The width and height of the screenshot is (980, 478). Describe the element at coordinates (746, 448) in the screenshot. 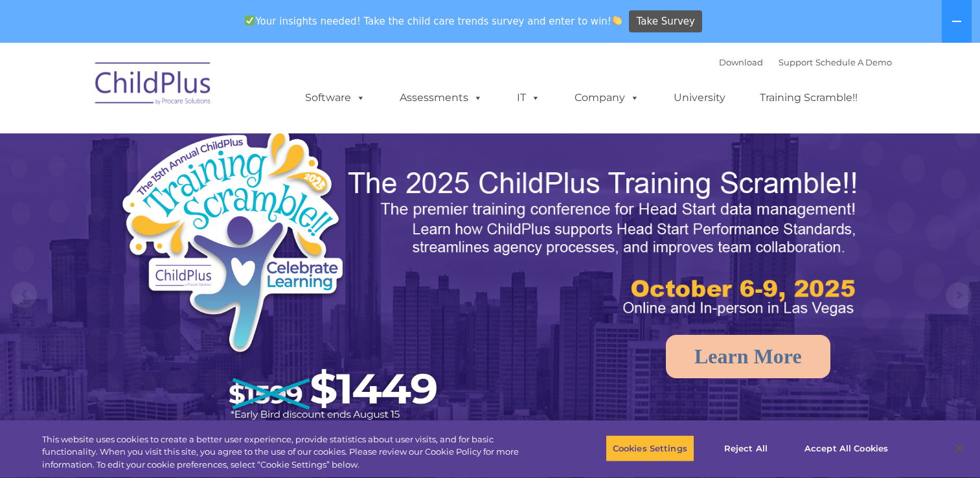

I see `button: Reject All` at that location.